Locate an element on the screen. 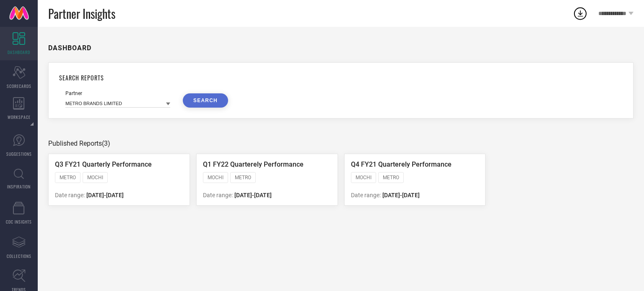 The height and width of the screenshot is (291, 644). span: SCORECARDS is located at coordinates (19, 86).